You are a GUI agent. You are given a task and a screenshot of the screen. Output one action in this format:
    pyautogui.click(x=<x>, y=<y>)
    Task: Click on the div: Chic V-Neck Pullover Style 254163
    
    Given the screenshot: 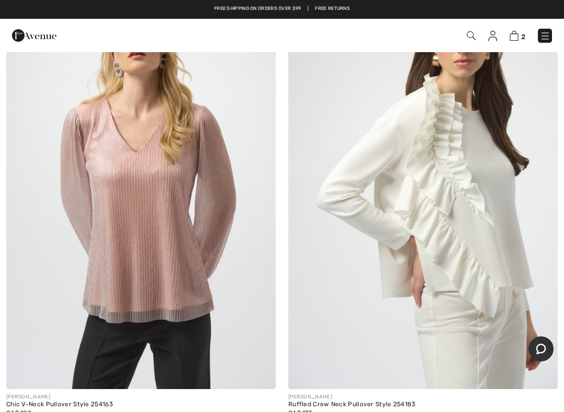 What is the action you would take?
    pyautogui.click(x=141, y=405)
    